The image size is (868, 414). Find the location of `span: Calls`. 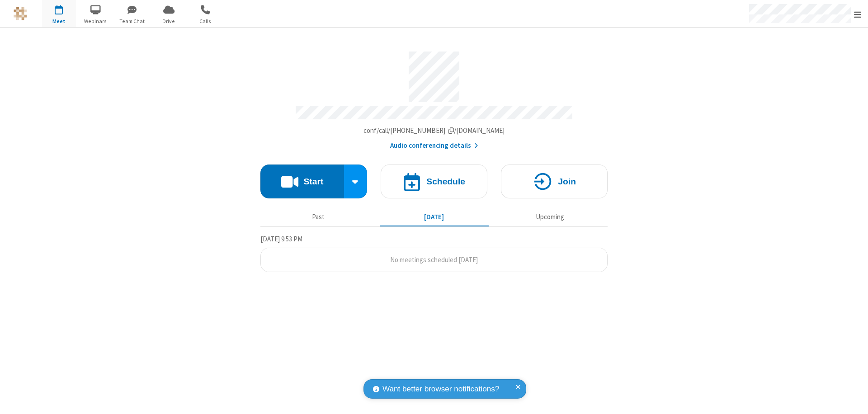

span: Calls is located at coordinates (205, 22).